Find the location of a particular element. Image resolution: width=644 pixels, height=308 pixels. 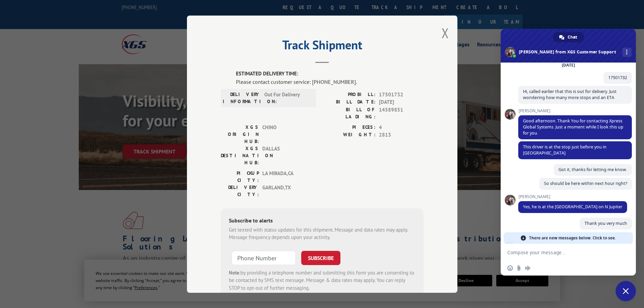

span: Read is located at coordinates (623, 233).